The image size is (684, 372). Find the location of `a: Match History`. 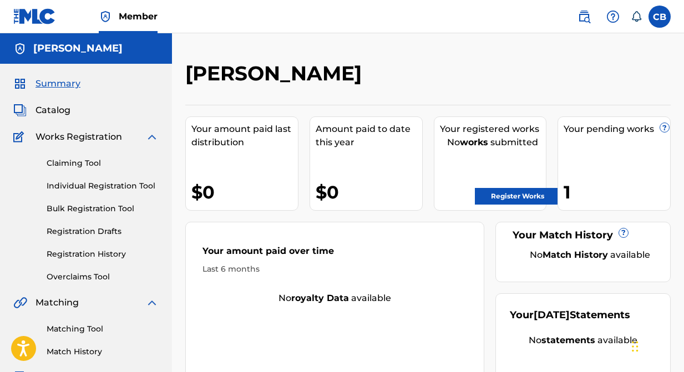

a: Match History is located at coordinates (103, 352).